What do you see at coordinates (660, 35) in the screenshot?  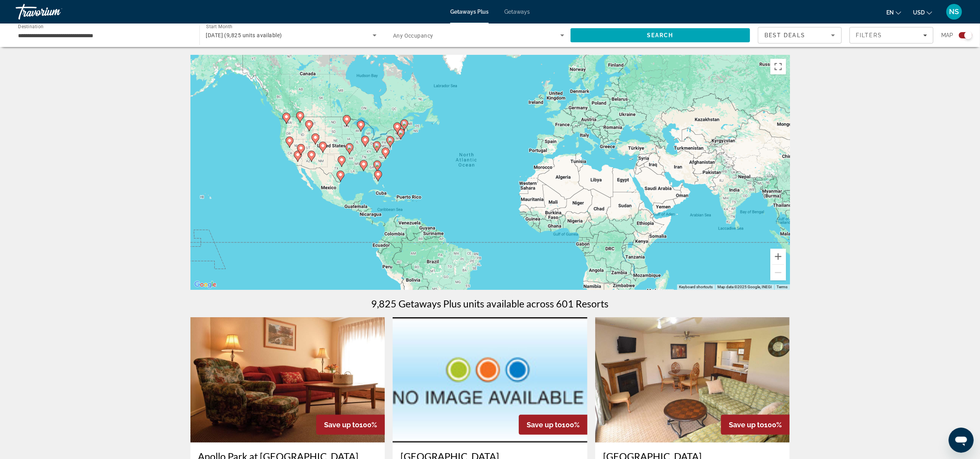 I see `button: Search` at bounding box center [660, 35].